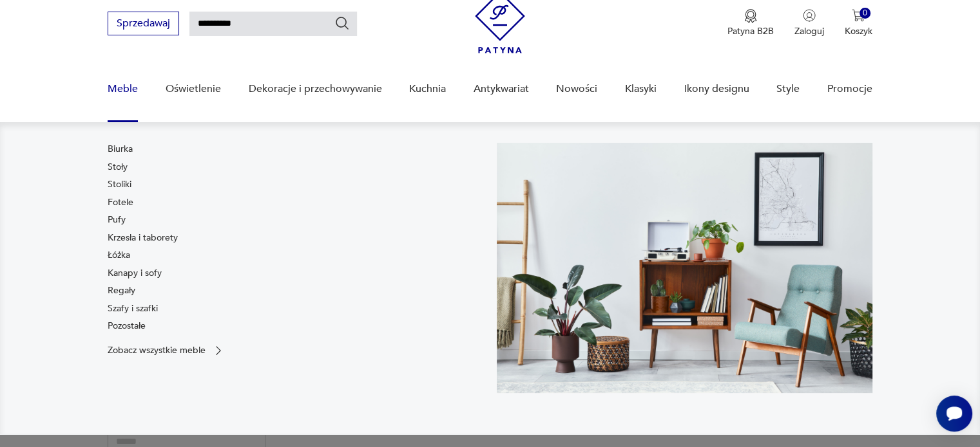 The height and width of the screenshot is (447, 980). Describe the element at coordinates (120, 150) in the screenshot. I see `a: Biurka` at that location.